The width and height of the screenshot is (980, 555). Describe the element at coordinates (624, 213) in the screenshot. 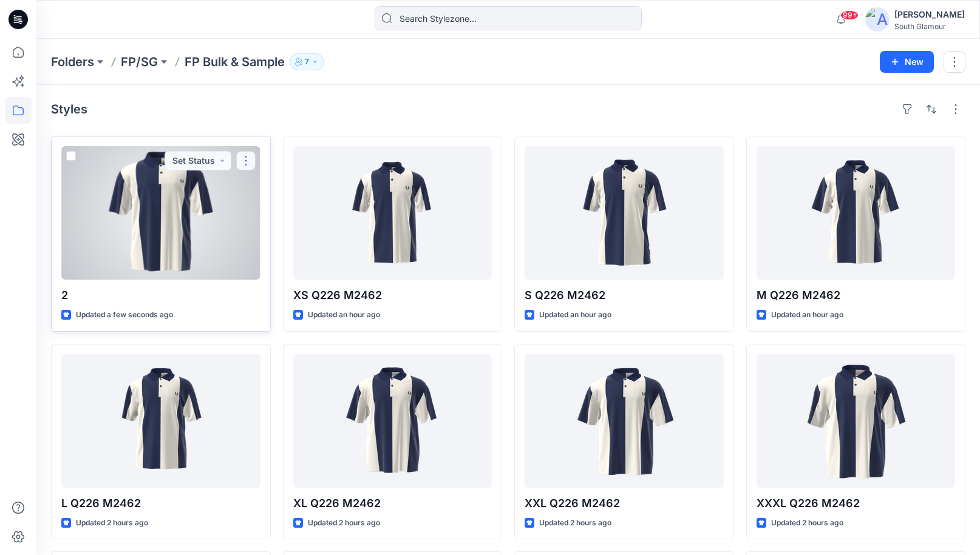

I see `a: S Q226 M2462` at that location.